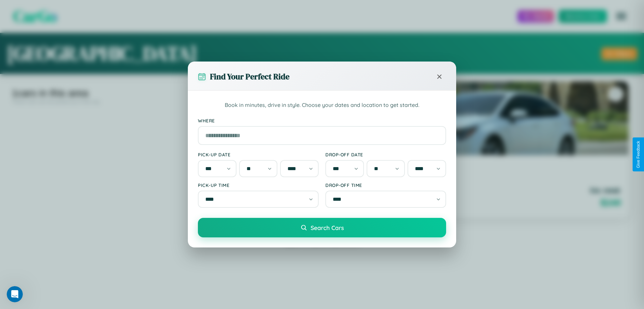  Describe the element at coordinates (250, 76) in the screenshot. I see `h3: Find Your Perfect Ride` at that location.